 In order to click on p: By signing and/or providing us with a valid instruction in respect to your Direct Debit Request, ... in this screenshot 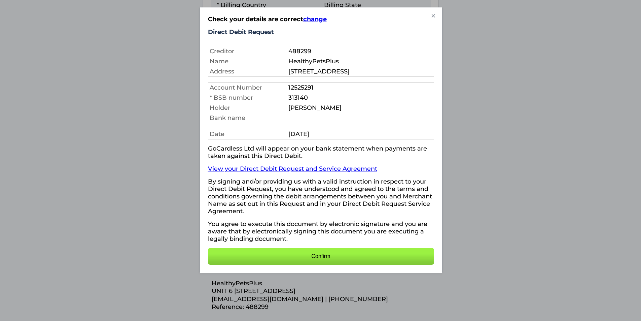, I will do `click(321, 196)`.